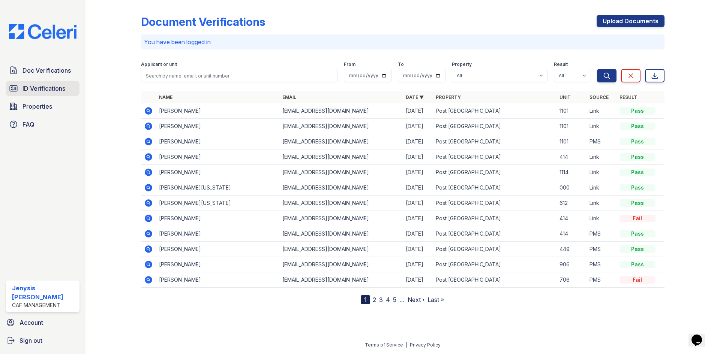  What do you see at coordinates (403, 42) in the screenshot?
I see `p: You have been logged in` at bounding box center [403, 42].